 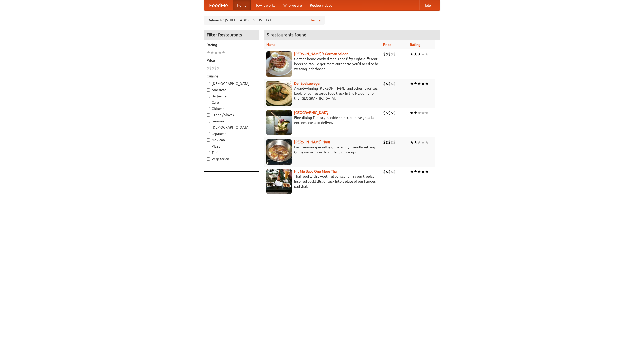 What do you see at coordinates (323, 64) in the screenshot?
I see `p: German home-cooked meals and fifty-eight different beers on tap. To get more authentic, you'd nee...` at bounding box center [323, 64].